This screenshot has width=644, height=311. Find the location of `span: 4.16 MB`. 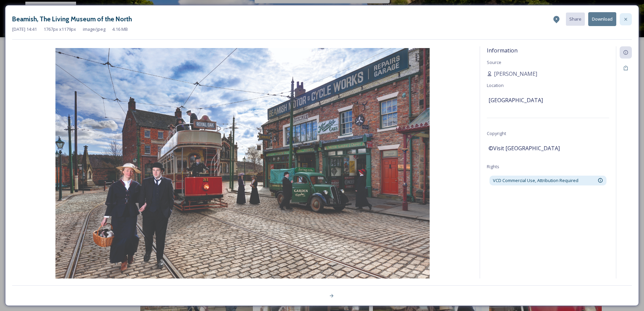

span: 4.16 MB is located at coordinates (120, 29).